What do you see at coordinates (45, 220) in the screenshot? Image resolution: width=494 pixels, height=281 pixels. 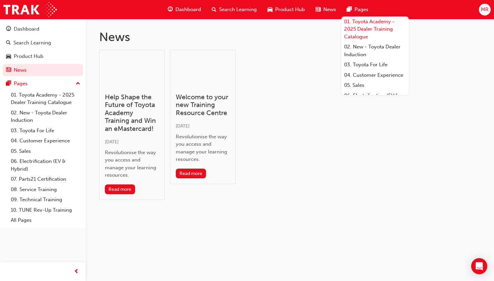 I see `a: All Pages` at bounding box center [45, 220].